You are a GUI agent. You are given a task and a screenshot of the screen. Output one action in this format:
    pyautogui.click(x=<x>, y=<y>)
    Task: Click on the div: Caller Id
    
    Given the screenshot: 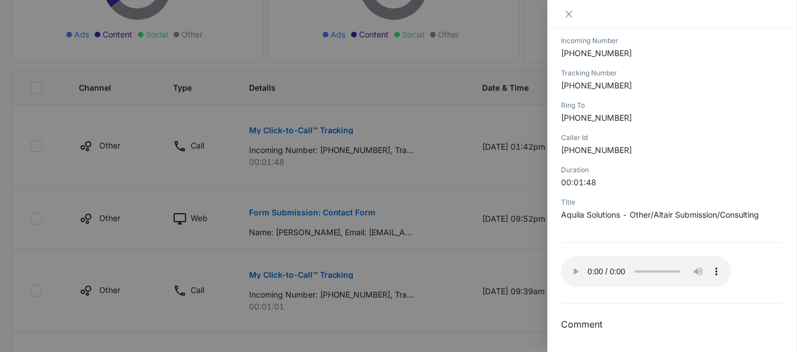 What is the action you would take?
    pyautogui.click(x=672, y=138)
    